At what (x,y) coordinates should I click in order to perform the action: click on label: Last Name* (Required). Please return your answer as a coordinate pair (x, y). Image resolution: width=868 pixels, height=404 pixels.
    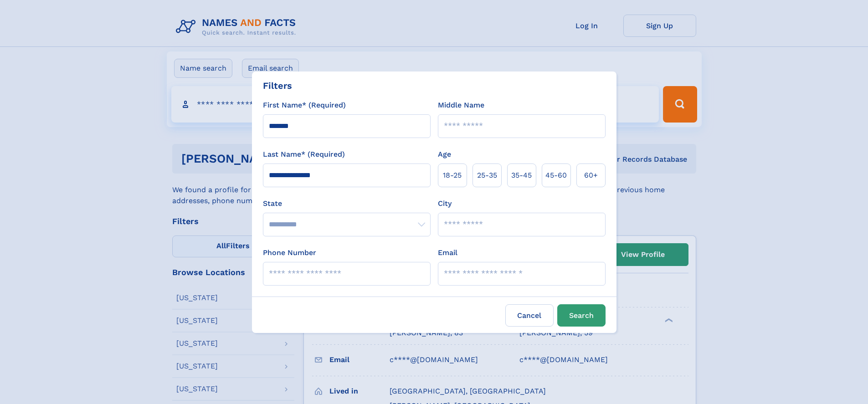
    Looking at the image, I should click on (304, 154).